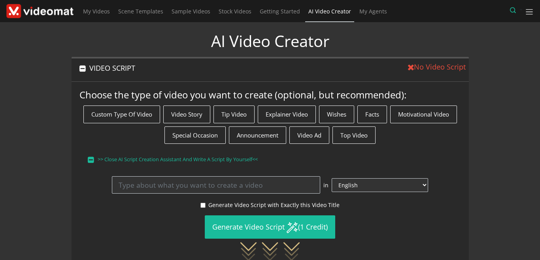  What do you see at coordinates (216, 185) in the screenshot?
I see `input: Type about what you want to create a video` at bounding box center [216, 185].